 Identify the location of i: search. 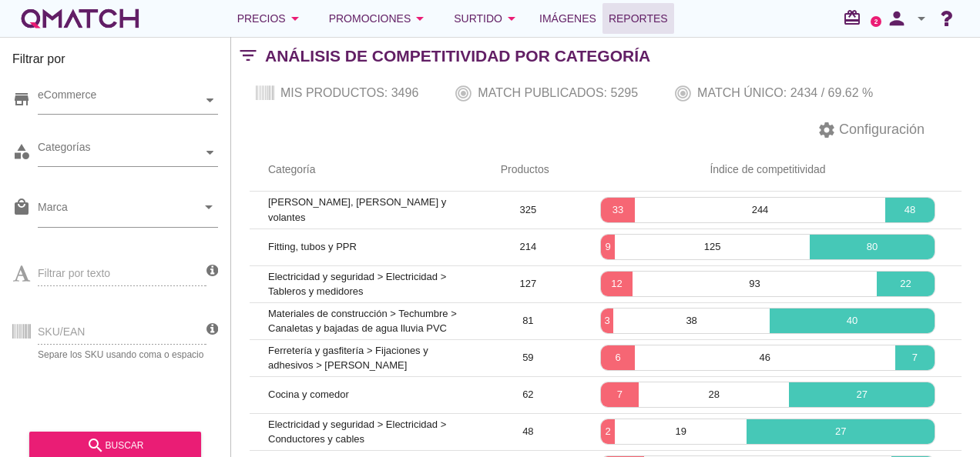
(95, 446).